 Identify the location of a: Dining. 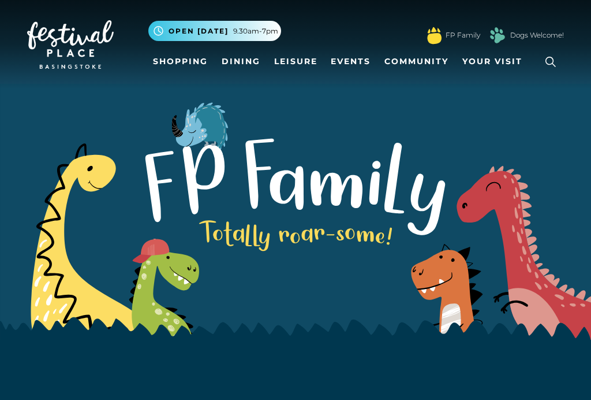
(241, 61).